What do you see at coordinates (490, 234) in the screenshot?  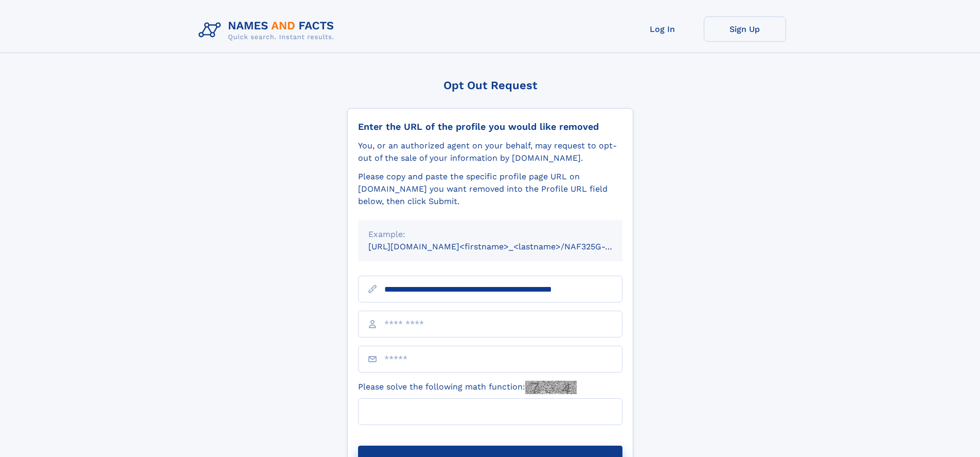 I see `div: Example:` at bounding box center [490, 234].